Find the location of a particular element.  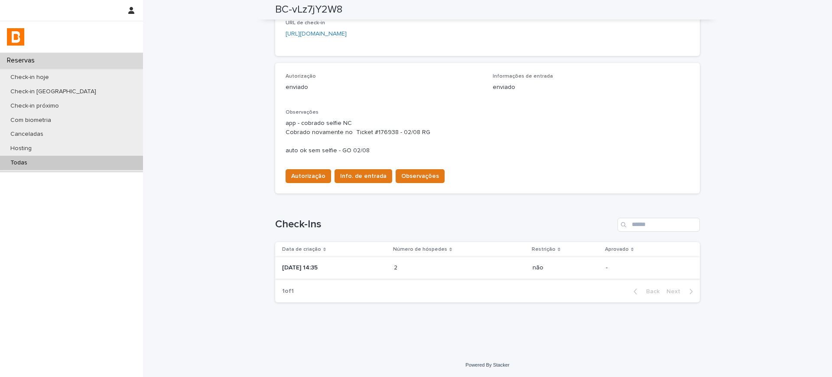

p: Aprovado is located at coordinates (617, 249).